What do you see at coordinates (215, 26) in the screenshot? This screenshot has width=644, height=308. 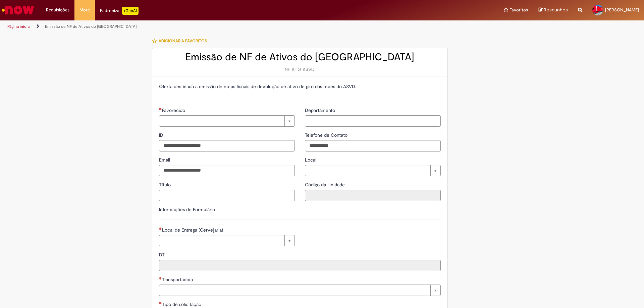 I see `ul: Trilhas de página` at bounding box center [215, 26].